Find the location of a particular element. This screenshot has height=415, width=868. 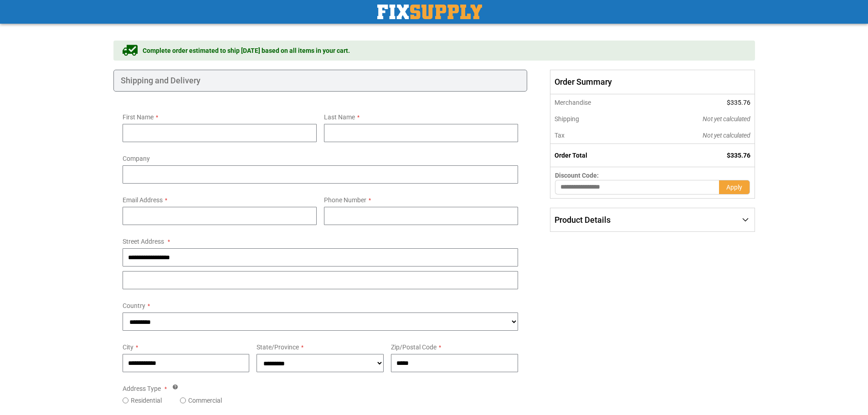

span: Phone Number is located at coordinates (345, 200).